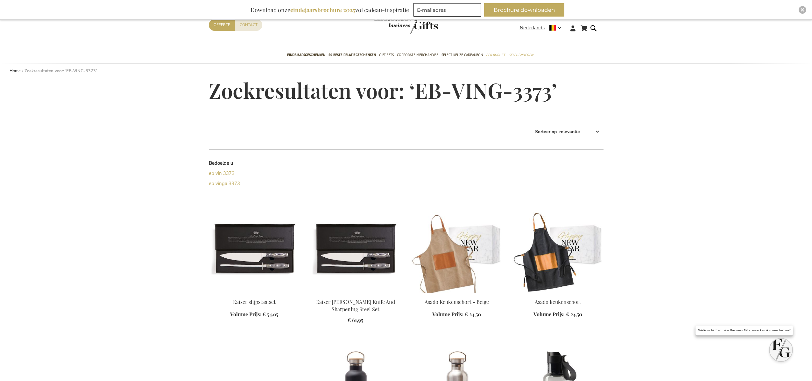  Describe the element at coordinates (448, 11) in the screenshot. I see `form: marketing offers and promotions` at that location.